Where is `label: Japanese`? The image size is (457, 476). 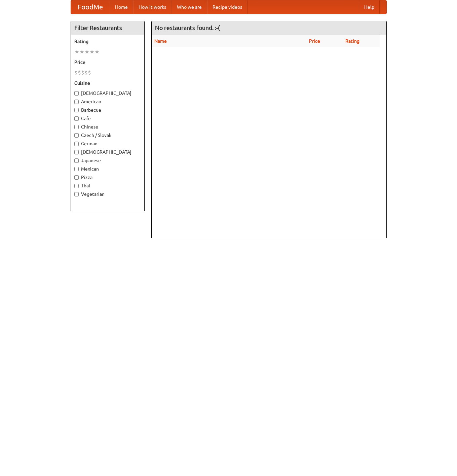 label: Japanese is located at coordinates (108, 161).